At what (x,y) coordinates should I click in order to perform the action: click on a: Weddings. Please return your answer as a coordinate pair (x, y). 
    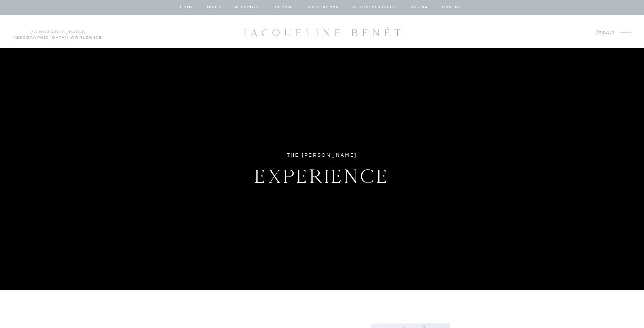
    Looking at the image, I should click on (246, 7).